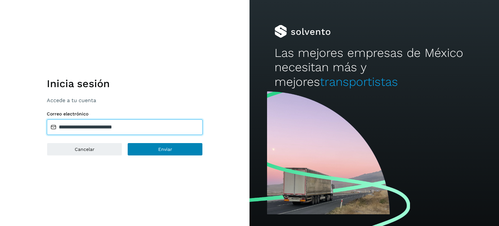 Image resolution: width=499 pixels, height=226 pixels. I want to click on p: Accede a tu cuenta, so click(125, 100).